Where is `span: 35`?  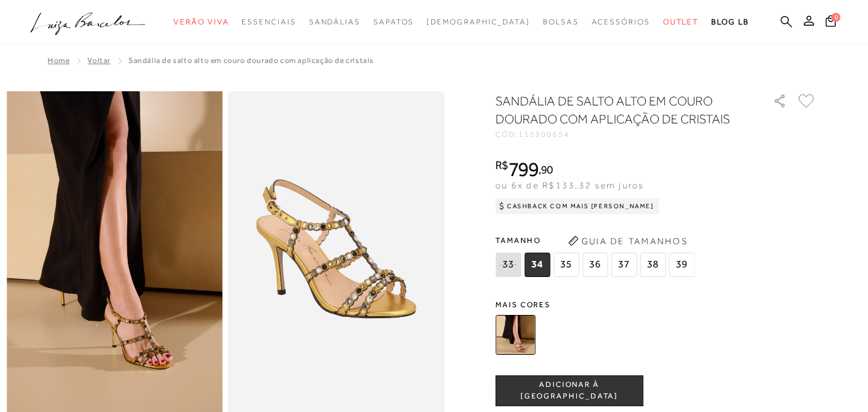 span: 35 is located at coordinates (566, 265).